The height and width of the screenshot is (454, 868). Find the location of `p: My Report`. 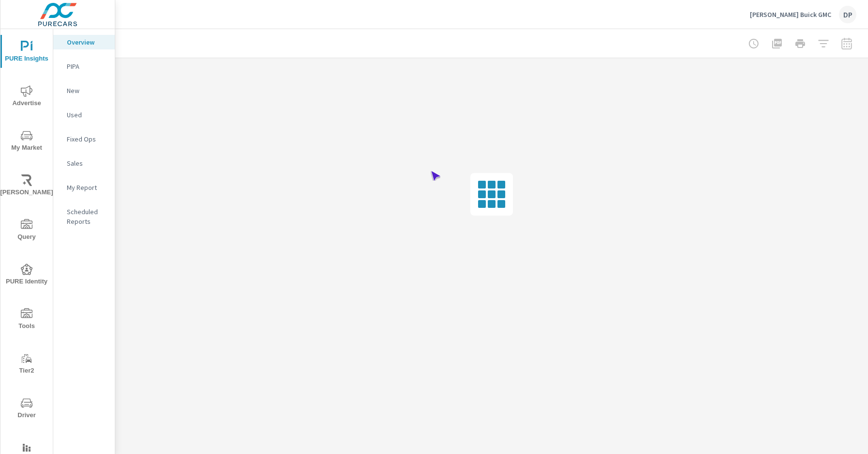

p: My Report is located at coordinates (87, 188).